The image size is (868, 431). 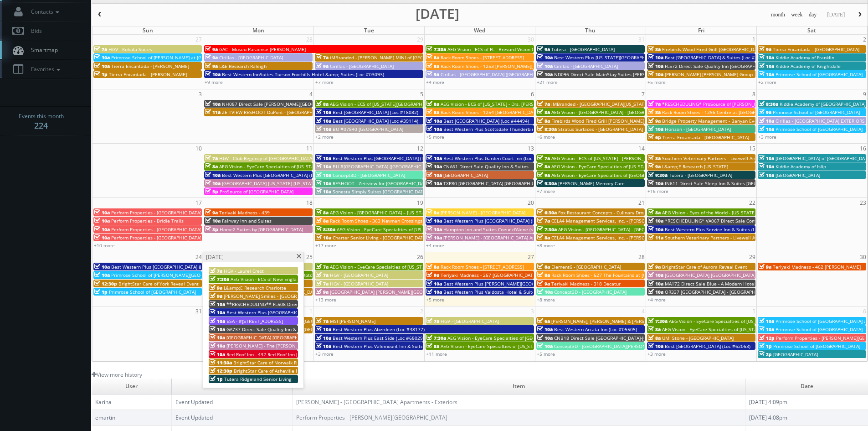 What do you see at coordinates (243, 66) in the screenshot?
I see `span: L&E Research Raleigh` at bounding box center [243, 66].